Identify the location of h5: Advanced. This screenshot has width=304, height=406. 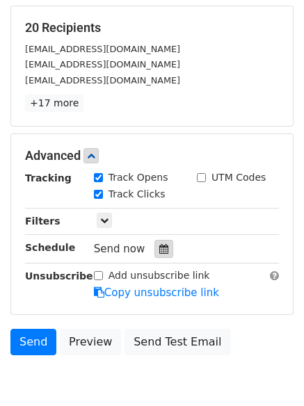
(151, 156).